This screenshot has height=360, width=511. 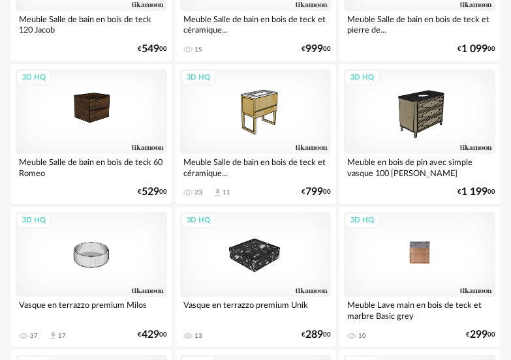 What do you see at coordinates (91, 134) in the screenshot?
I see `a: 3D HQ Meuble Salle de bain en bois de teck 60 Romeo €52900` at bounding box center [91, 134].